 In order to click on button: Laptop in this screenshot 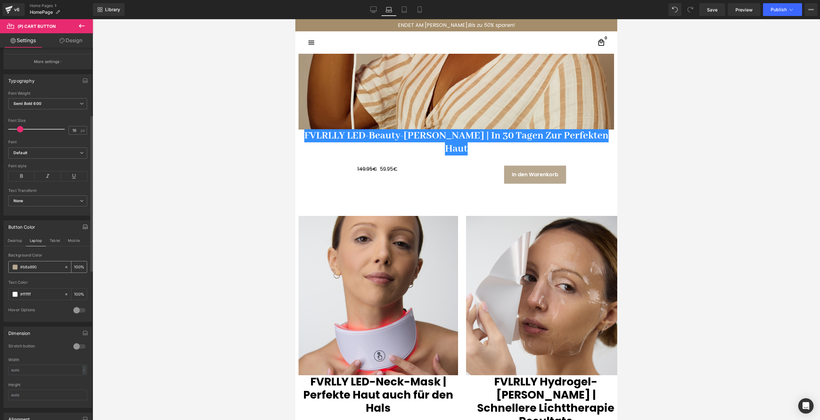, I will do `click(36, 241)`.